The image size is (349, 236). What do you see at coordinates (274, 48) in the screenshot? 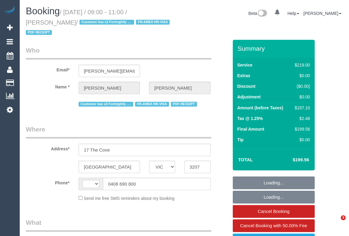
I see `h3: Summary` at bounding box center [274, 48].